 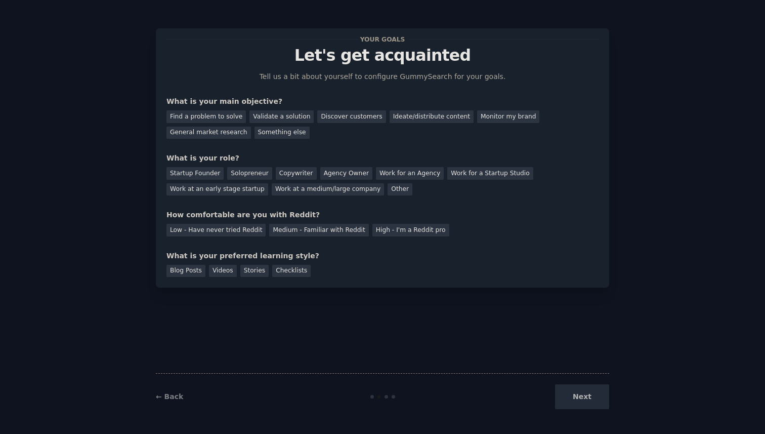 I want to click on div: Work at a medium/large company, so click(x=328, y=189).